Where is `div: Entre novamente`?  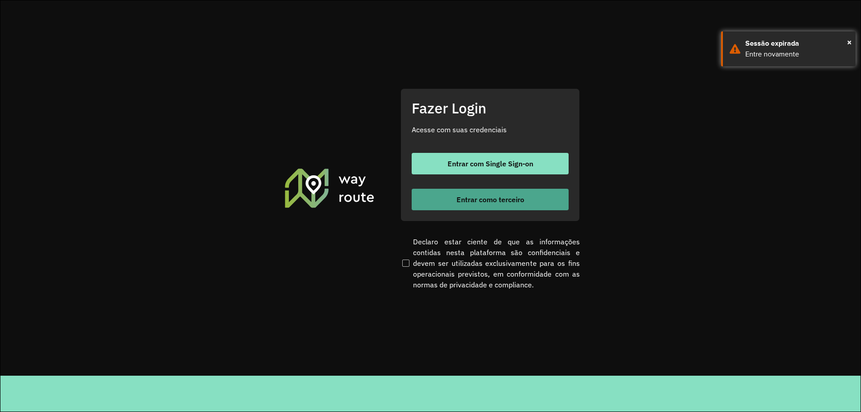 div: Entre novamente is located at coordinates (797, 54).